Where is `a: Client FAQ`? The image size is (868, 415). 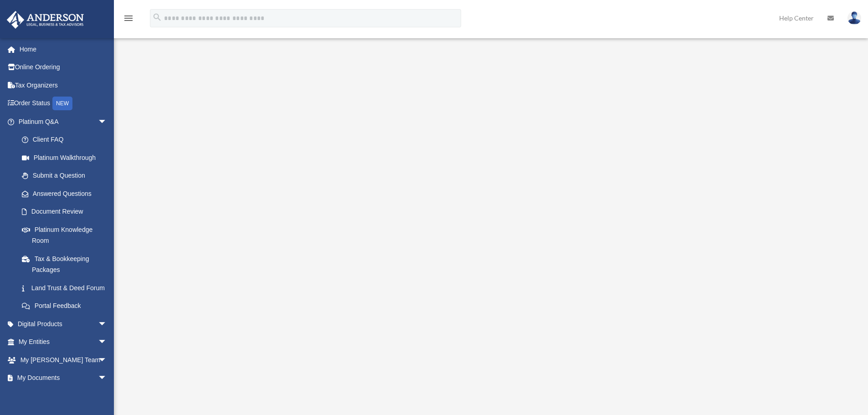
a: Client FAQ is located at coordinates (67, 140).